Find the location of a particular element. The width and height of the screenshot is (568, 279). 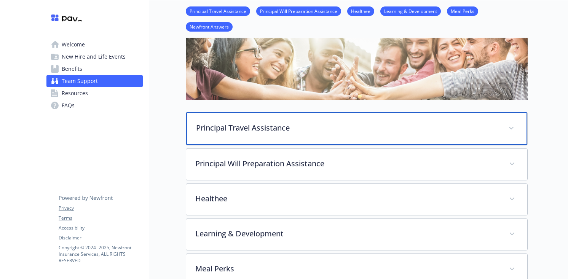

a: Learning & Development is located at coordinates (410, 11).